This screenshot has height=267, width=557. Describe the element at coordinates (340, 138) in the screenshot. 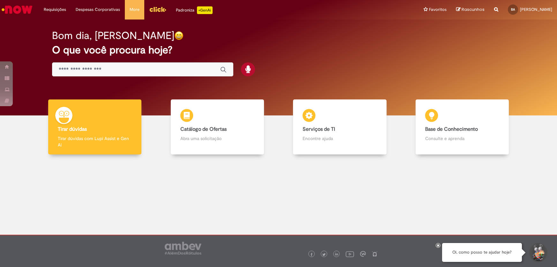

I see `p: Encontre ajuda` at that location.